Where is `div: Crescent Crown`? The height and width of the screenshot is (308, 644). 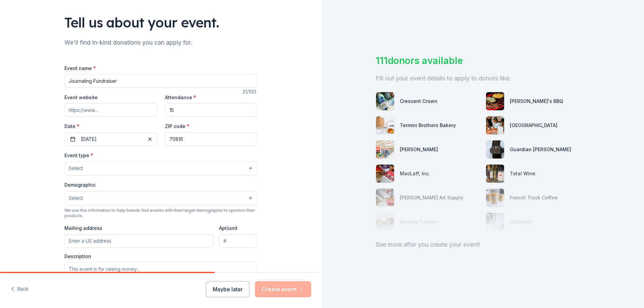
div: Crescent Crown is located at coordinates (419, 101).